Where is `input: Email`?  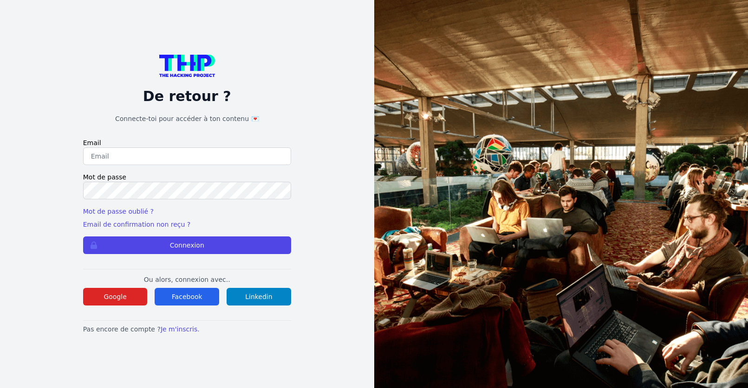 input: Email is located at coordinates (187, 156).